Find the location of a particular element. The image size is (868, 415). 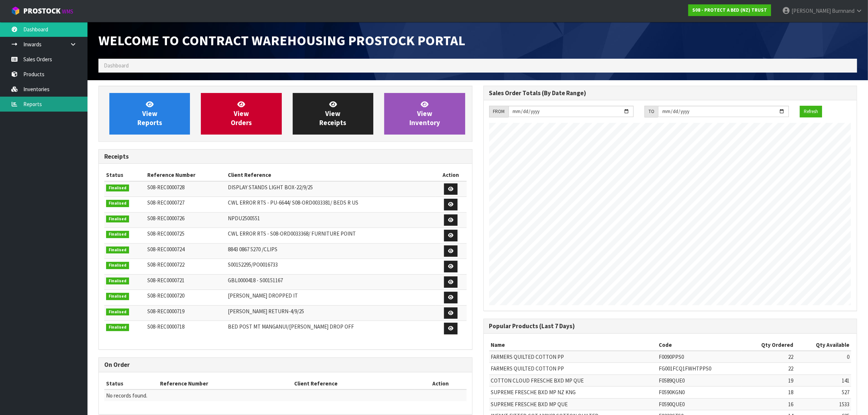

td: SUPREME FRESCHE BXD MP QUE is located at coordinates (573, 404).